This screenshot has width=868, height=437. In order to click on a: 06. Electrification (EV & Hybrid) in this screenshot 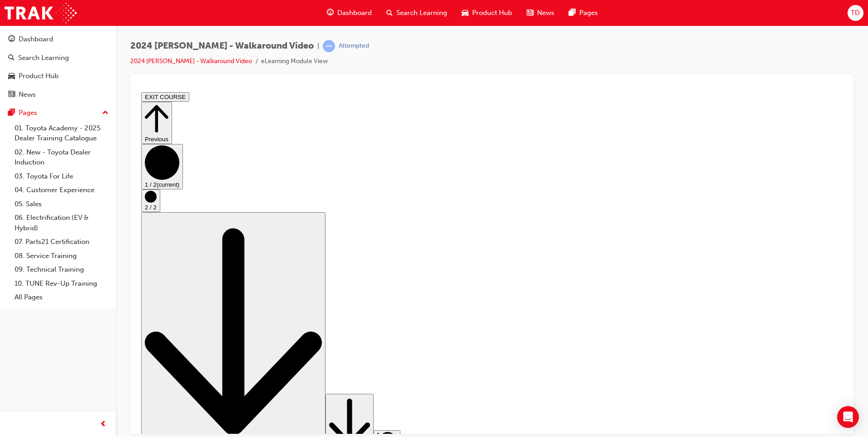, I will do `click(61, 222)`.